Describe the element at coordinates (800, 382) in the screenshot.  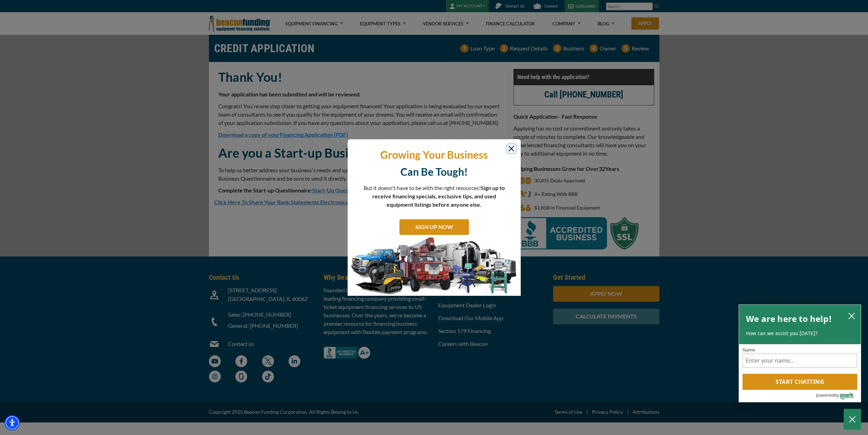
I see `button: Start chatting` at that location.